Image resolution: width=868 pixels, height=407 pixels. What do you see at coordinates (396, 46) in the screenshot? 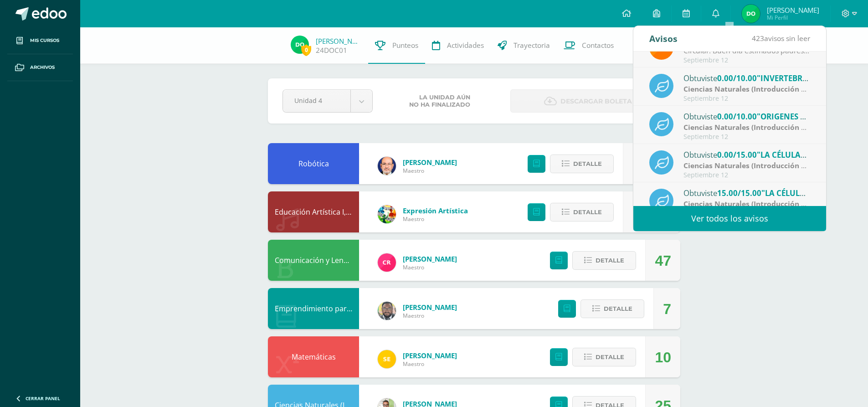
I see `a: Punteos` at bounding box center [396, 46].